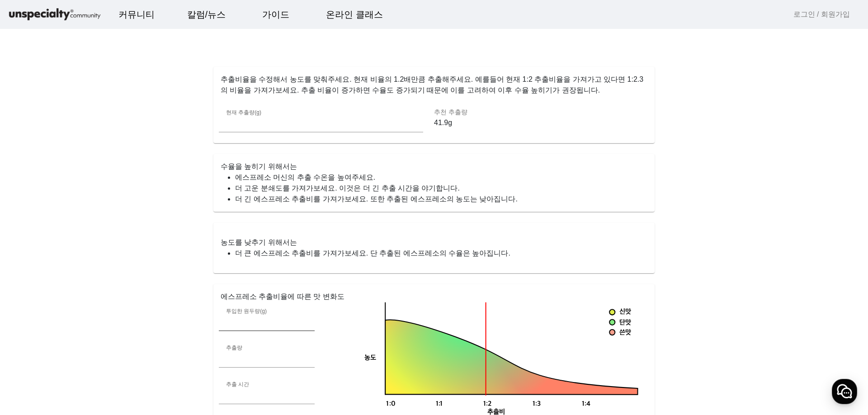 The width and height of the screenshot is (868, 415). Describe the element at coordinates (821, 14) in the screenshot. I see `a: 로그인 / 회원가입` at that location.